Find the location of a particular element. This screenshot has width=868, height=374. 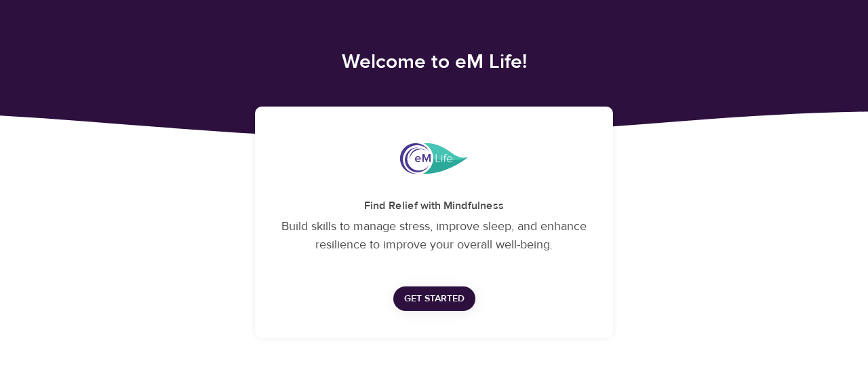

button: Get Started is located at coordinates (434, 299).